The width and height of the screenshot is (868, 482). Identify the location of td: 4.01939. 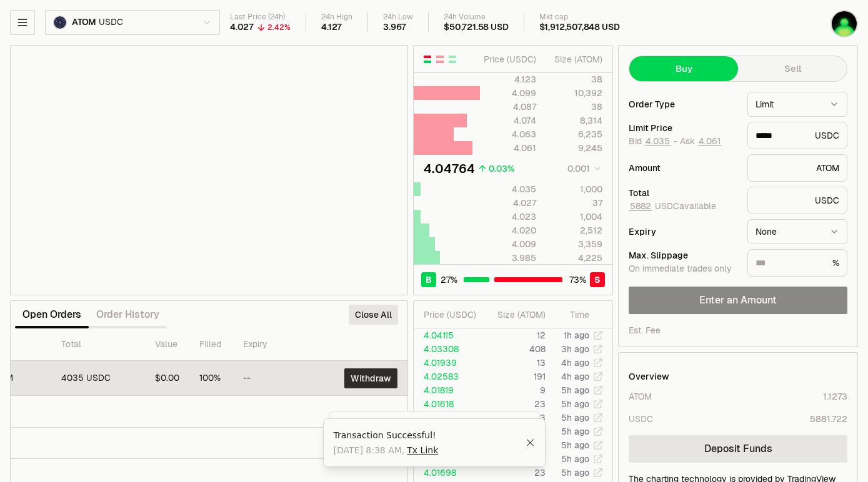
(448, 363).